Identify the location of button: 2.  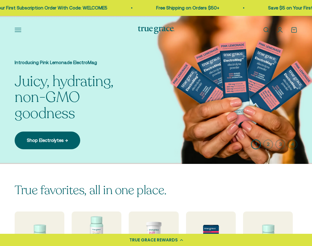
(268, 144).